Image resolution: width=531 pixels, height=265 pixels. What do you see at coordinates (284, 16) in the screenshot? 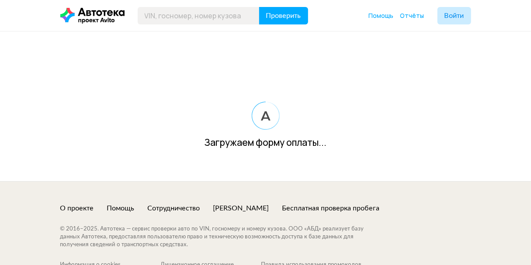
I see `span: Проверить` at bounding box center [284, 16].